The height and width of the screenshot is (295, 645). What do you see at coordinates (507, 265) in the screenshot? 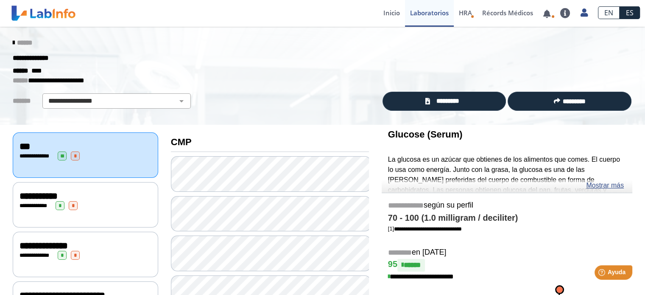
I see `h4: 95` at bounding box center [507, 265].